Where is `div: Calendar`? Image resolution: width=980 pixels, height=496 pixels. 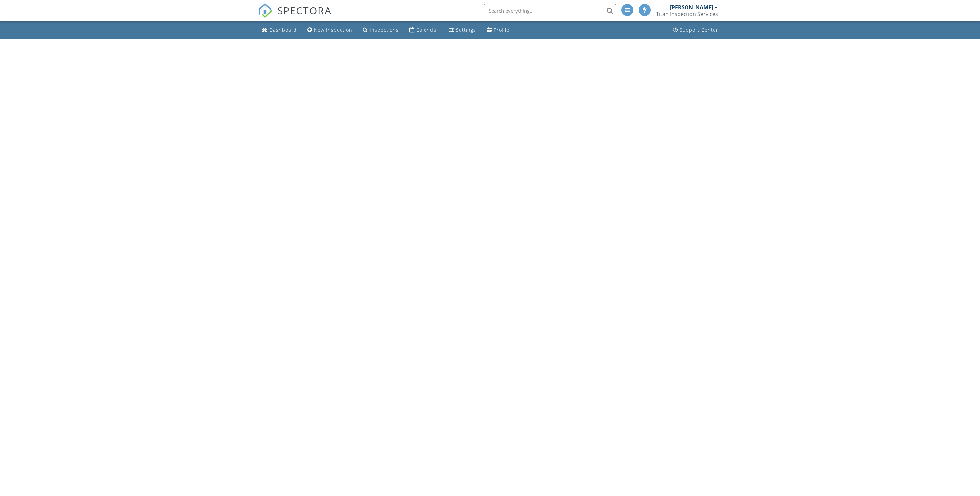
div: Calendar is located at coordinates (428, 29).